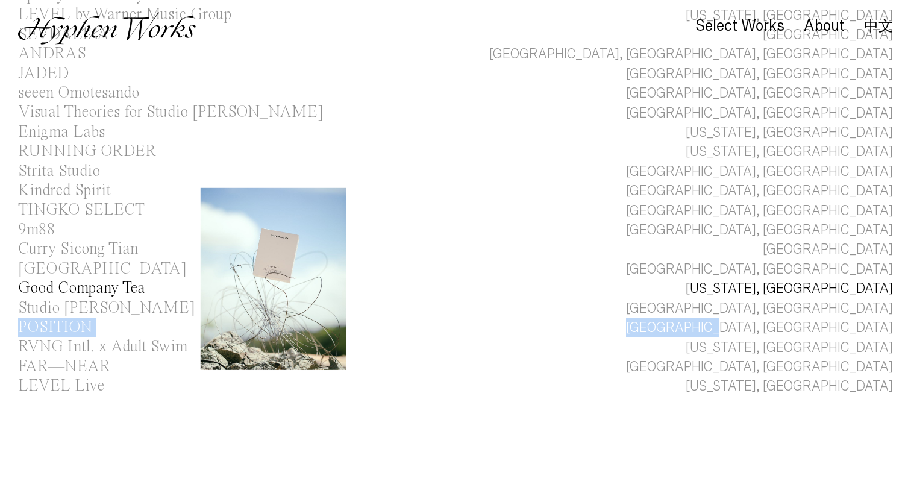 This screenshot has width=911, height=496. What do you see at coordinates (81, 210) in the screenshot?
I see `div: TINGKO SELECT` at bounding box center [81, 210].